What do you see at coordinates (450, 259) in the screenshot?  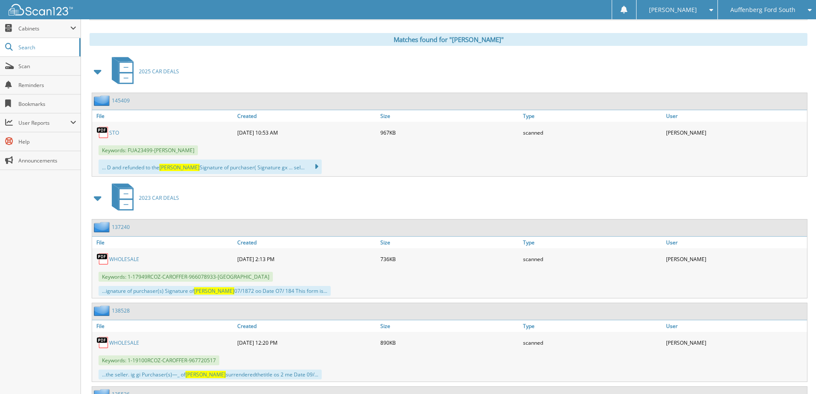 I see `div: 736KB` at bounding box center [450, 259].